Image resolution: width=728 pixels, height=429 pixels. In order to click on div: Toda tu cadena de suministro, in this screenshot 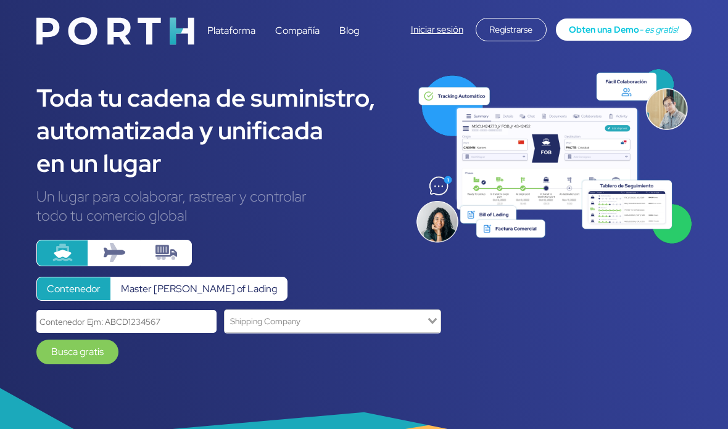, I will do `click(217, 97)`.